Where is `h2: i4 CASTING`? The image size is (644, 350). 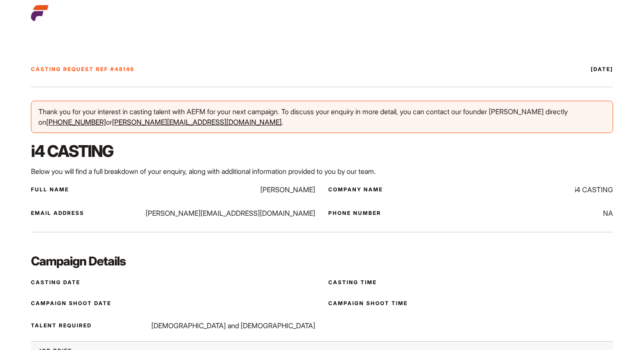
h2: i4 CASTING is located at coordinates (322, 151).